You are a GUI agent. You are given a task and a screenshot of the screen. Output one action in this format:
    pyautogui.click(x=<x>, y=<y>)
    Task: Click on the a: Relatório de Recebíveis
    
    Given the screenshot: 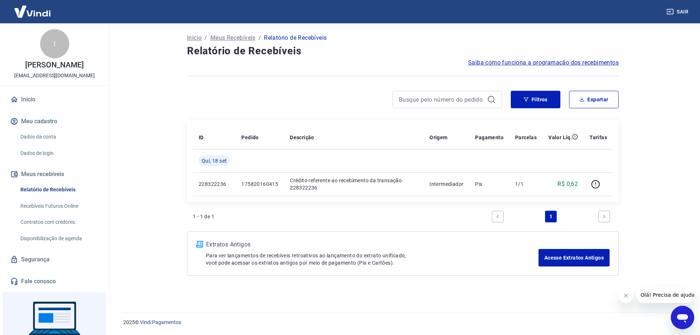 What is the action you would take?
    pyautogui.click(x=59, y=189)
    